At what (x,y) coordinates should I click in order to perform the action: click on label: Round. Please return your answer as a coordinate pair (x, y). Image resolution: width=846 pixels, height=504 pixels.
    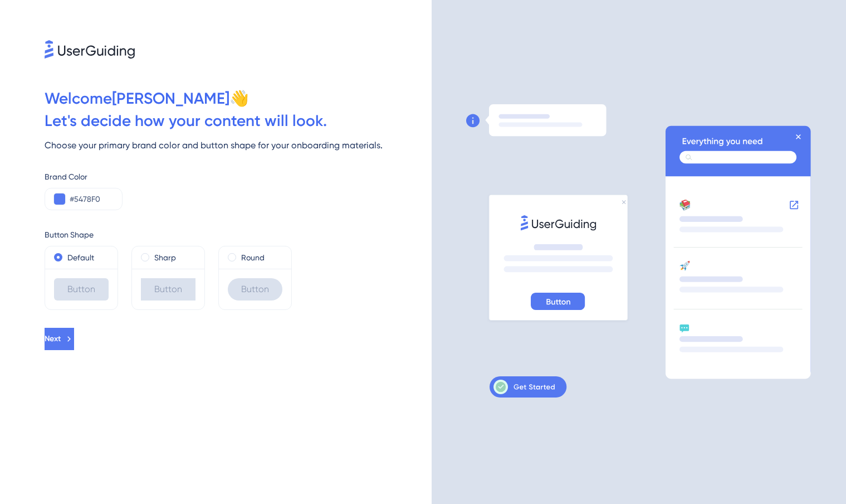
    Looking at the image, I should click on (253, 258).